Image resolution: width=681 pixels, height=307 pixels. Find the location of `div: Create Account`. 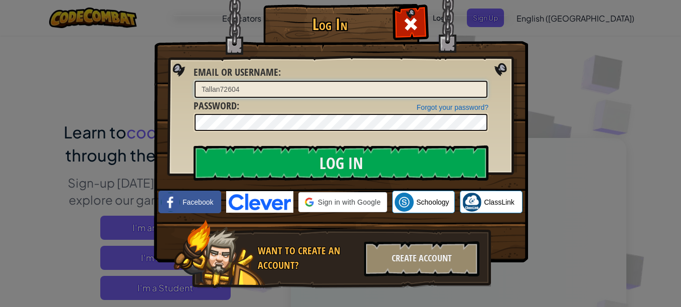

div: Create Account is located at coordinates (422, 259).